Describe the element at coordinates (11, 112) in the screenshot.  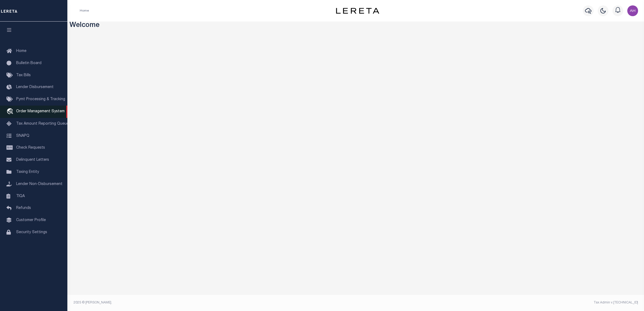
I see `i: travel_explore` at that location.